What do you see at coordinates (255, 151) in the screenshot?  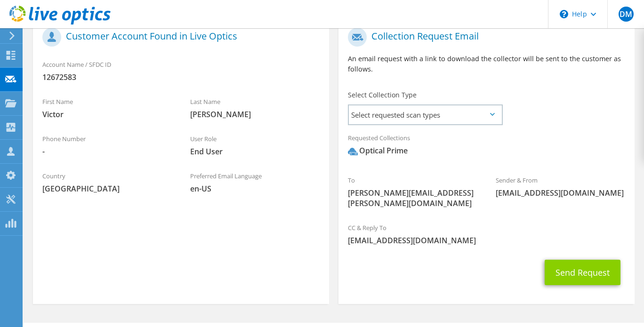 I see `span: End User` at bounding box center [255, 151].